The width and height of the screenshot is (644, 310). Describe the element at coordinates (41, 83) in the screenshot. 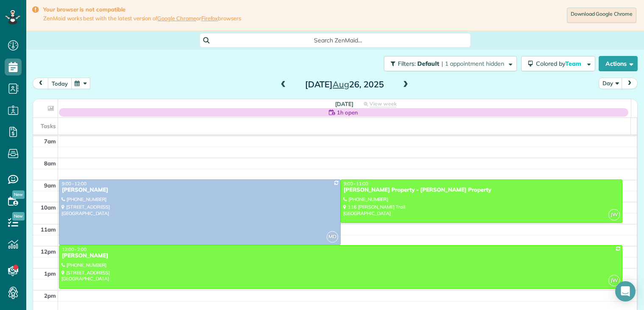

I see `button: prev` at that location.